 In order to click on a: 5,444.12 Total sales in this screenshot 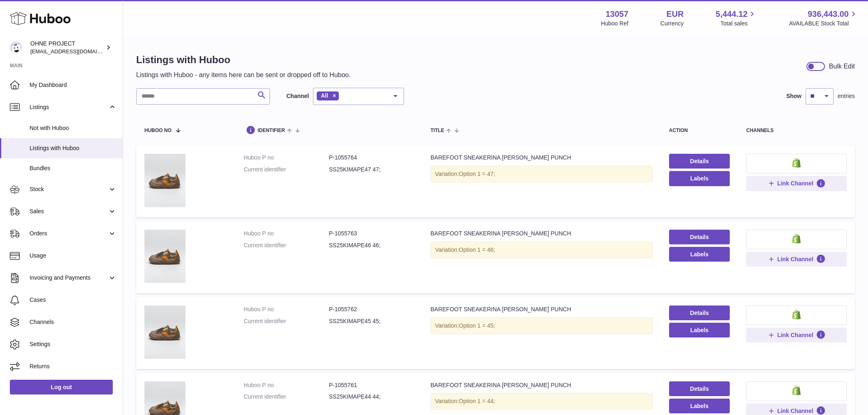, I will do `click(736, 18)`.